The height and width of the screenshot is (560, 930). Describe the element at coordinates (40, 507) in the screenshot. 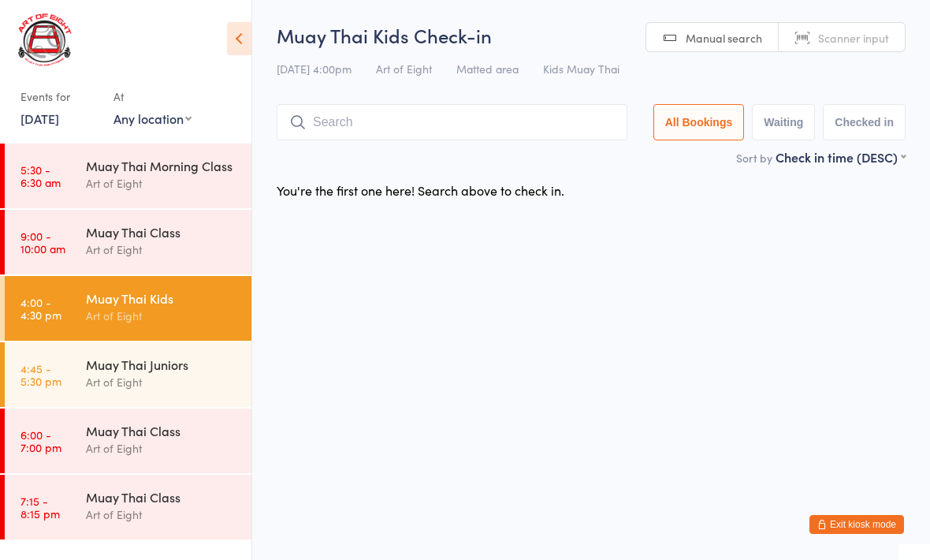

I see `time: 7:15 - 8:15 pm` at that location.